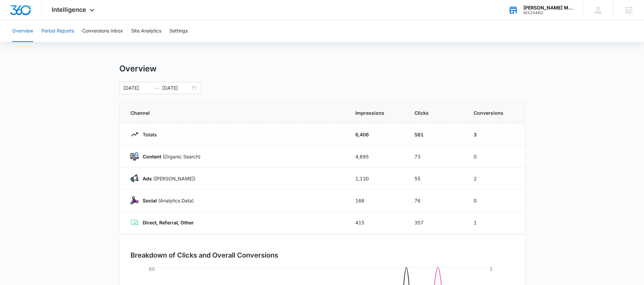 The height and width of the screenshot is (285, 644). Describe the element at coordinates (22, 31) in the screenshot. I see `button: Overview` at that location.